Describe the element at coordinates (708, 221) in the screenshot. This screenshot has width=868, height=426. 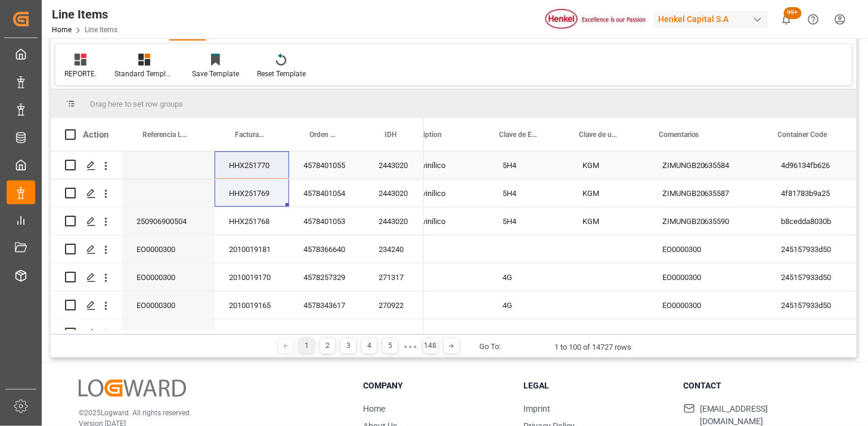
I see `div: ZIMUNGB20635590` at that location.